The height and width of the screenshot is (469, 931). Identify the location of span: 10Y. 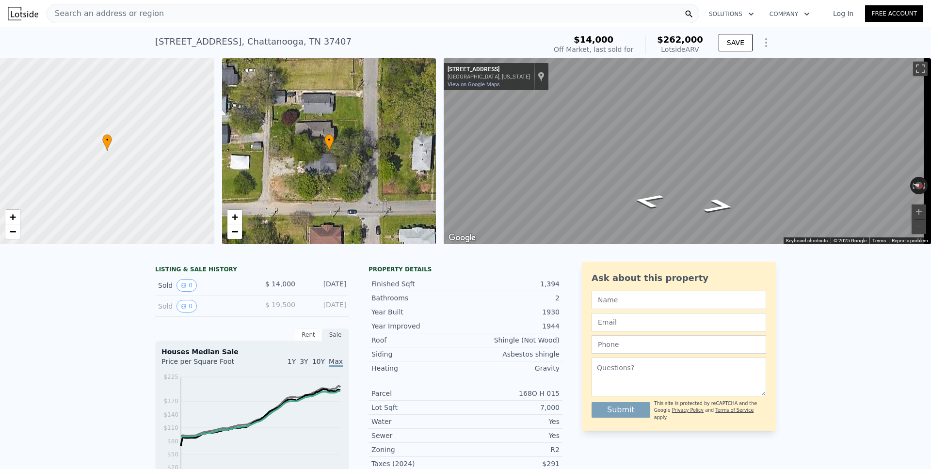
(318, 362).